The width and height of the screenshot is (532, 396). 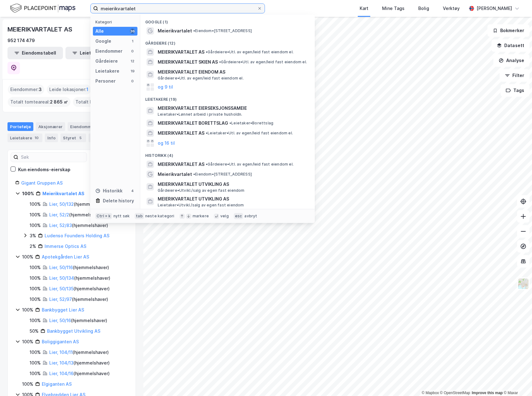 I want to click on div: Eiendommer :, so click(x=26, y=90).